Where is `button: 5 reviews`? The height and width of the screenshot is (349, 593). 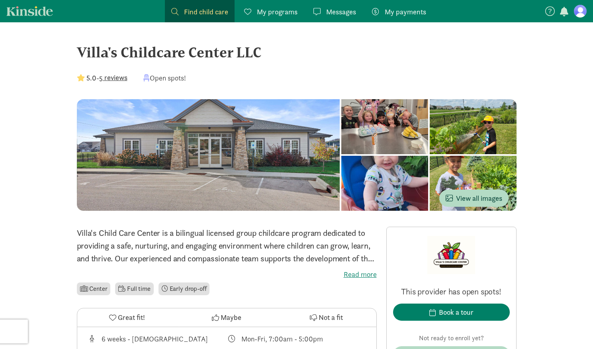 button: 5 reviews is located at coordinates (113, 77).